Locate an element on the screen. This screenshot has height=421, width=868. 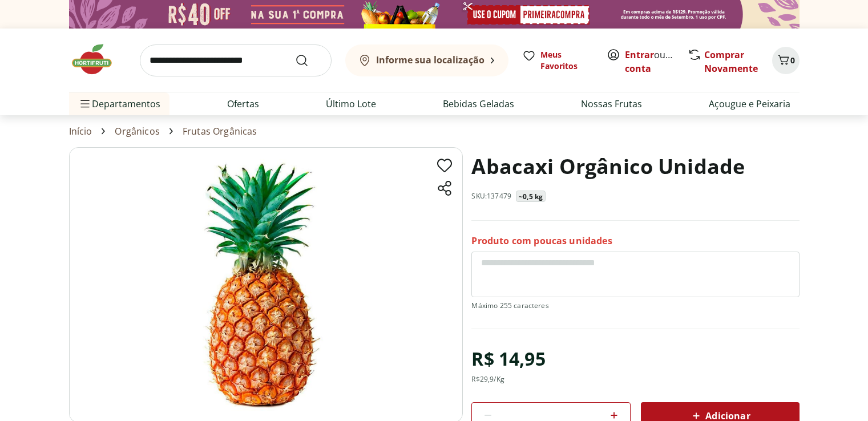
div: R$ 14,95 is located at coordinates (508, 358).